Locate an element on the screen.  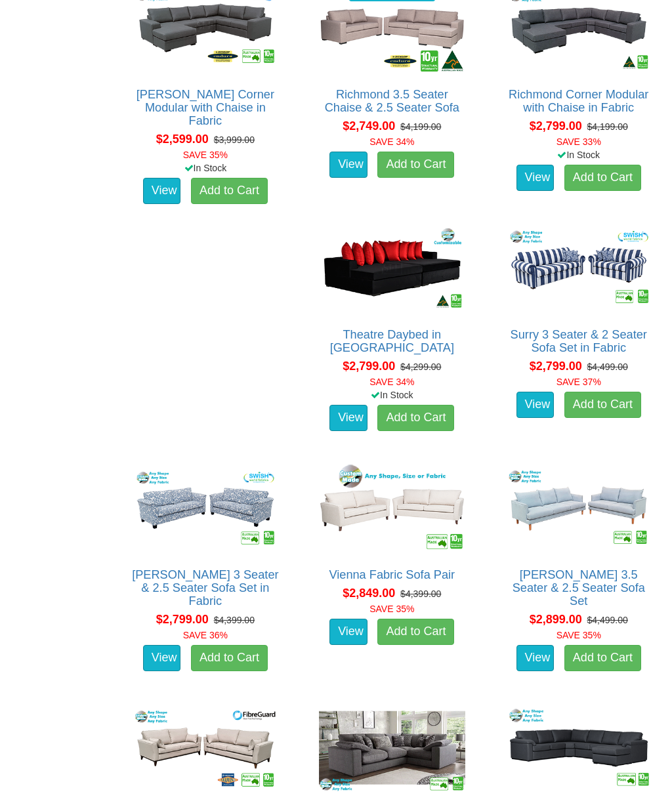
a: Surry 3 Seater & 2 Seater Sofa Set in Fabric is located at coordinates (579, 341).